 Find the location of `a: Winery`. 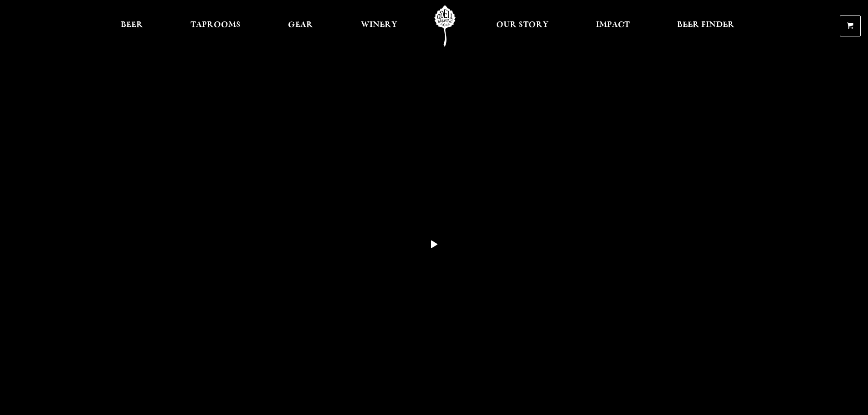

a: Winery is located at coordinates (379, 26).